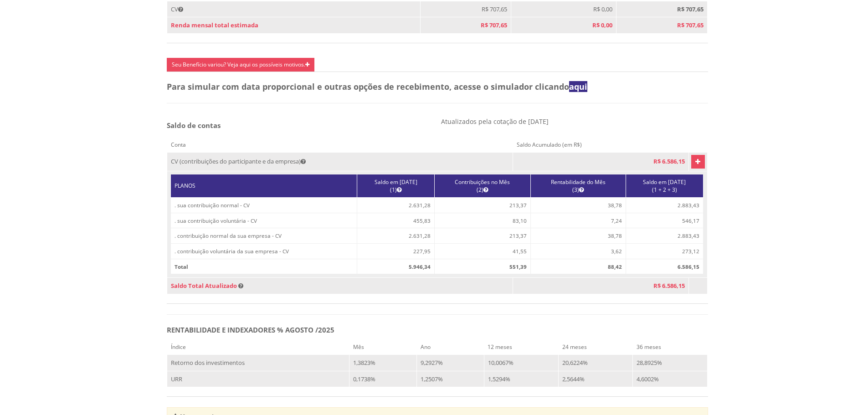 The height and width of the screenshot is (415, 868). What do you see at coordinates (264, 236) in the screenshot?
I see `td: . contribuição normal da sua empresa - CV` at bounding box center [264, 236].